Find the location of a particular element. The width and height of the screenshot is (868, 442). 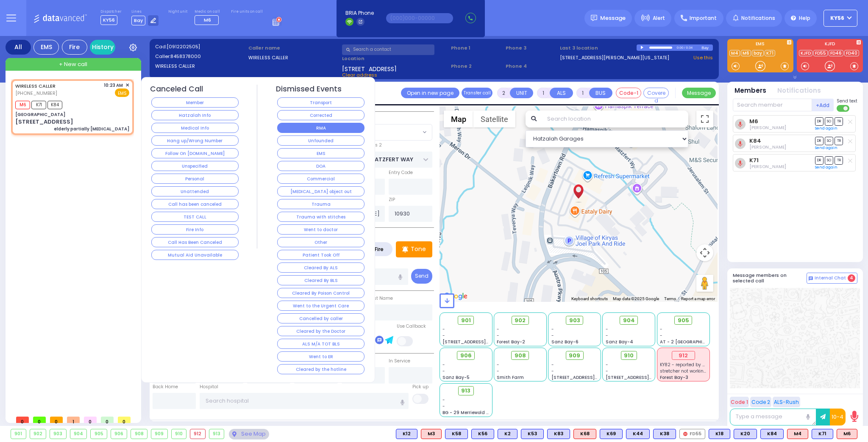

a: History is located at coordinates (103, 47).